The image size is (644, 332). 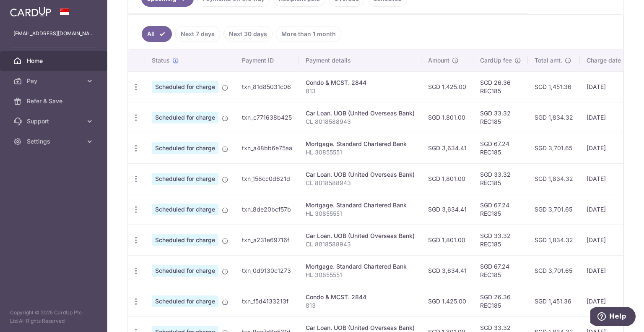 What do you see at coordinates (157, 34) in the screenshot?
I see `a: All` at bounding box center [157, 34].